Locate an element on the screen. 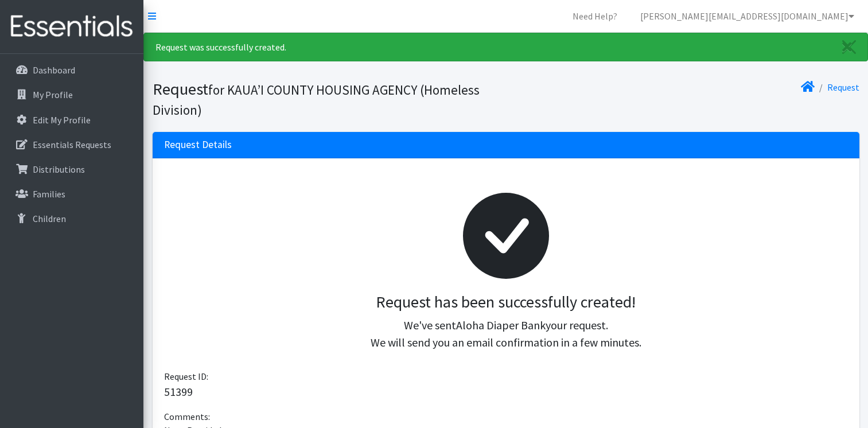  p: Distributions is located at coordinates (58, 169).